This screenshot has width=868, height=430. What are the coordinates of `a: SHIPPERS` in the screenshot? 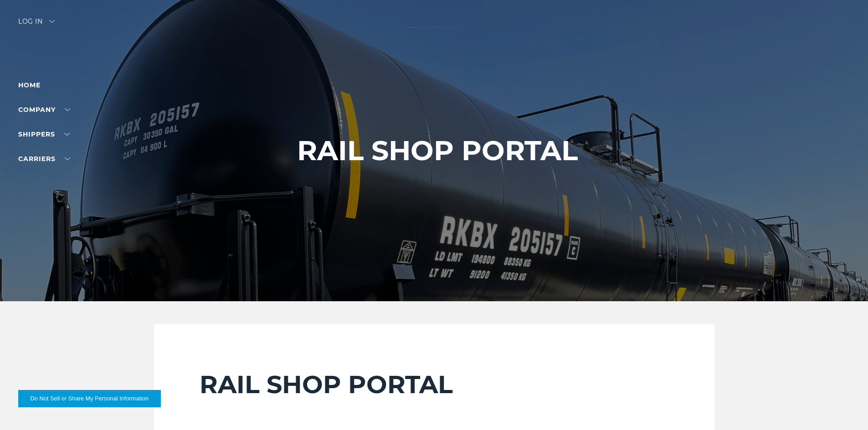 It's located at (43, 134).